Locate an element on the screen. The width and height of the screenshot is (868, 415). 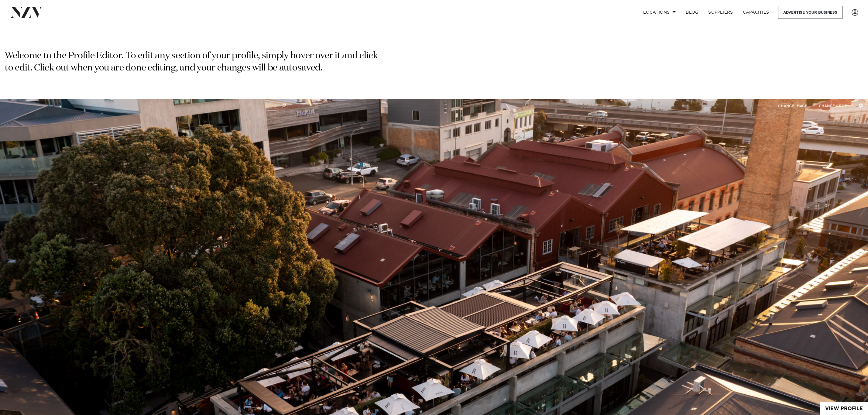
a: SUPPLIERS is located at coordinates (721, 12).